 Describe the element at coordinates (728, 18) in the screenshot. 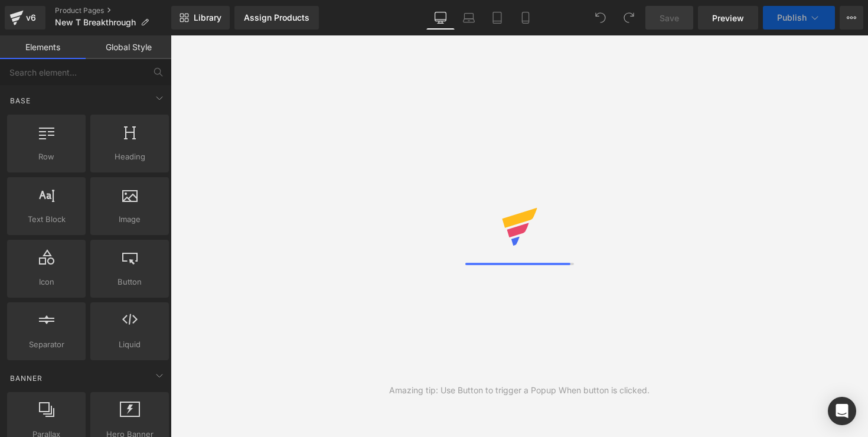

I see `span: Preview` at that location.